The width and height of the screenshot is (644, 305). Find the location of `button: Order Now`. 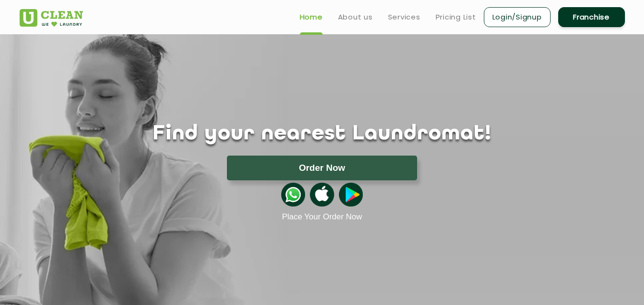

button: Order Now is located at coordinates (321, 168).